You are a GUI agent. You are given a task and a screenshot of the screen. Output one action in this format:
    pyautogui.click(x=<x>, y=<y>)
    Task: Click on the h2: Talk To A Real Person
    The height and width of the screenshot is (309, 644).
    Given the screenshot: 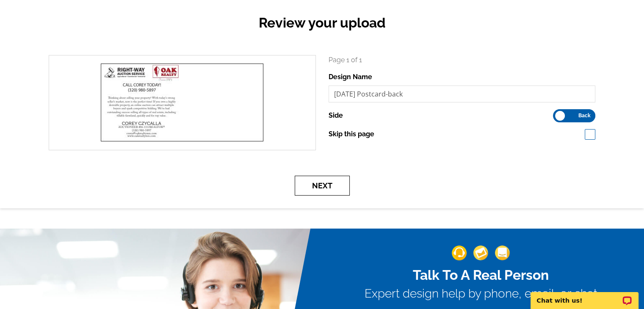 What is the action you would take?
    pyautogui.click(x=481, y=275)
    